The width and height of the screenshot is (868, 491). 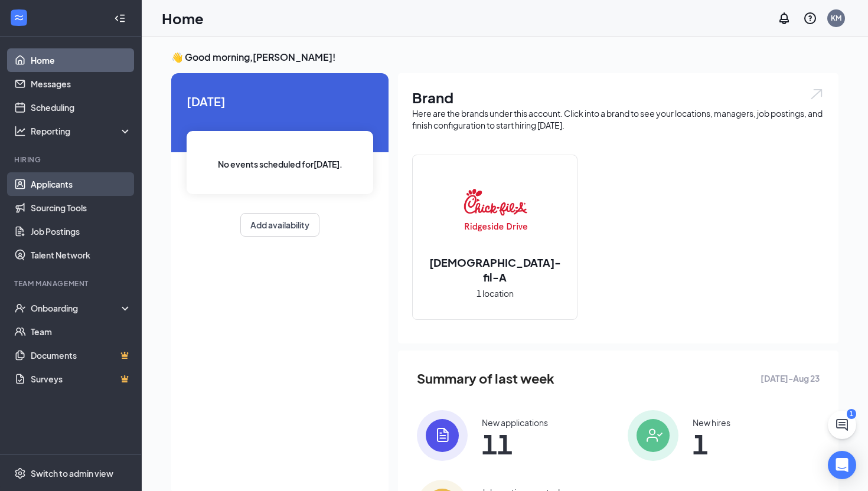 I want to click on div: 1, so click(x=851, y=414).